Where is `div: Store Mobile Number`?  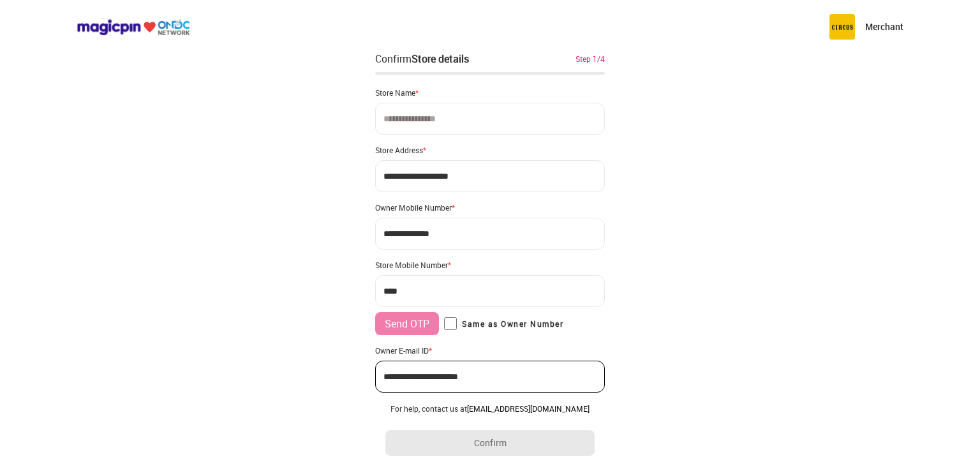 div: Store Mobile Number is located at coordinates (490, 265).